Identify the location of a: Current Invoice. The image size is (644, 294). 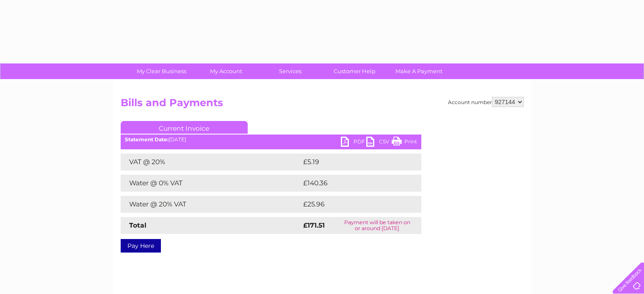
(184, 127).